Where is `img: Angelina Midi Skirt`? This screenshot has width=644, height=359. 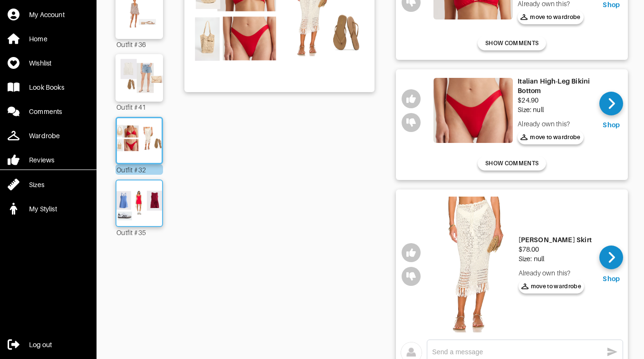 img: Angelina Midi Skirt is located at coordinates (474, 265).